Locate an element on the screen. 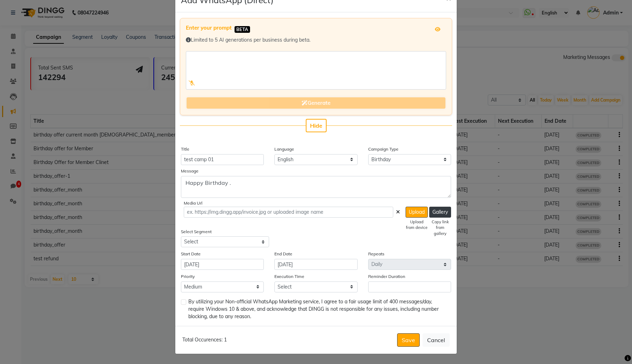 The image size is (632, 364). label: Start Date is located at coordinates (191, 254).